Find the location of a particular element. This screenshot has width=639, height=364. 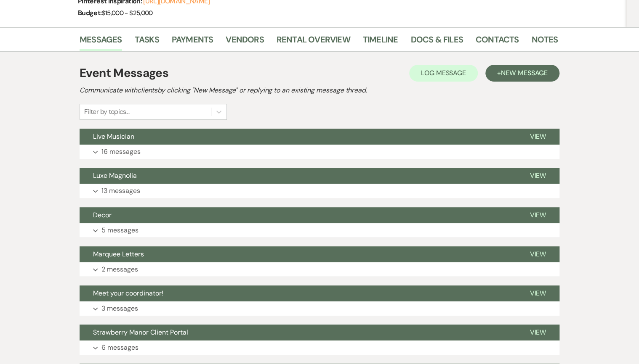

a: Notes is located at coordinates (544, 42).